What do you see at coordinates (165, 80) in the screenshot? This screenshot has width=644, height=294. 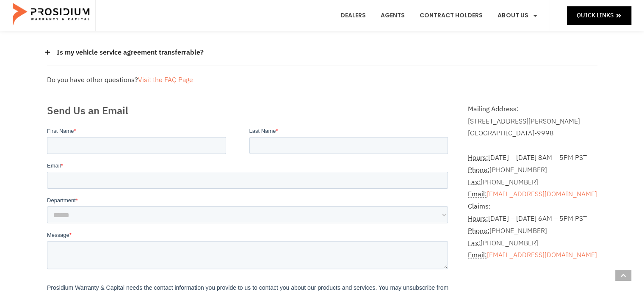 I see `a: Visit the FAQ Page` at bounding box center [165, 80].